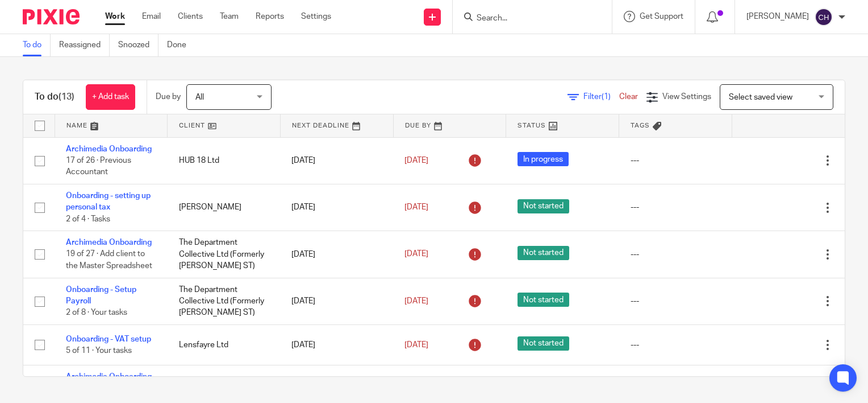 The width and height of the screenshot is (868, 403). Describe the element at coordinates (200, 97) in the screenshot. I see `span: All` at that location.